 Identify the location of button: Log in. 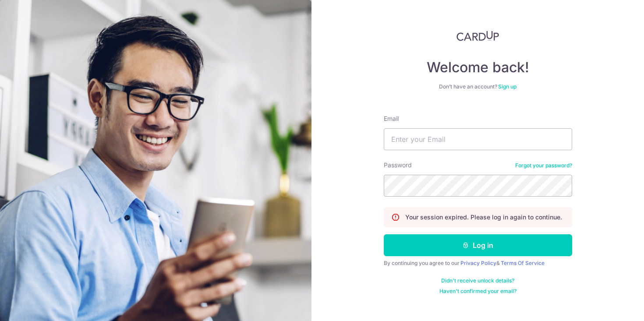
(478, 245).